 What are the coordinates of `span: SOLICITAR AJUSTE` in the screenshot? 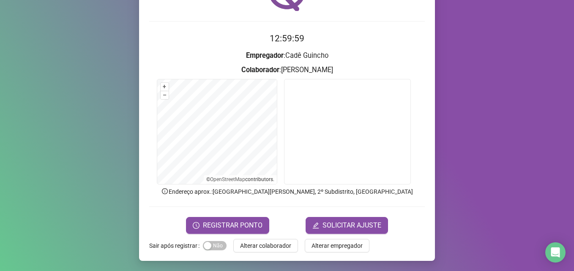 It's located at (351, 226).